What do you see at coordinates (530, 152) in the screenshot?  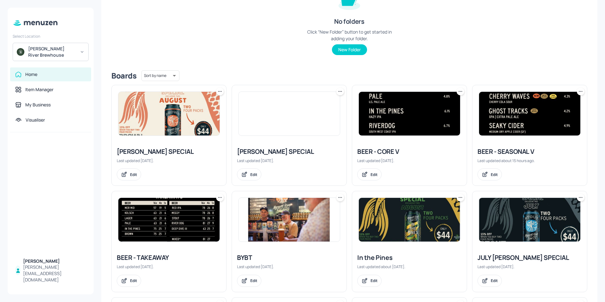 I see `div: BEER - SEASONAL V` at bounding box center [530, 152].